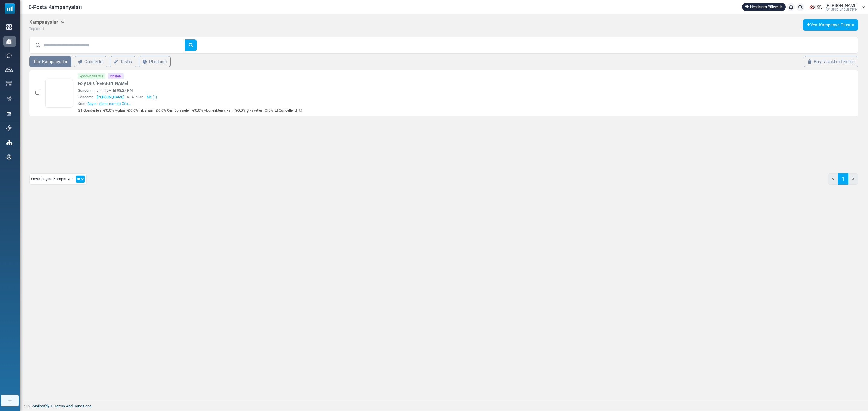 Image resolution: width=868 pixels, height=411 pixels. Describe the element at coordinates (114, 110) in the screenshot. I see `p: 0.0% Açılan` at that location.